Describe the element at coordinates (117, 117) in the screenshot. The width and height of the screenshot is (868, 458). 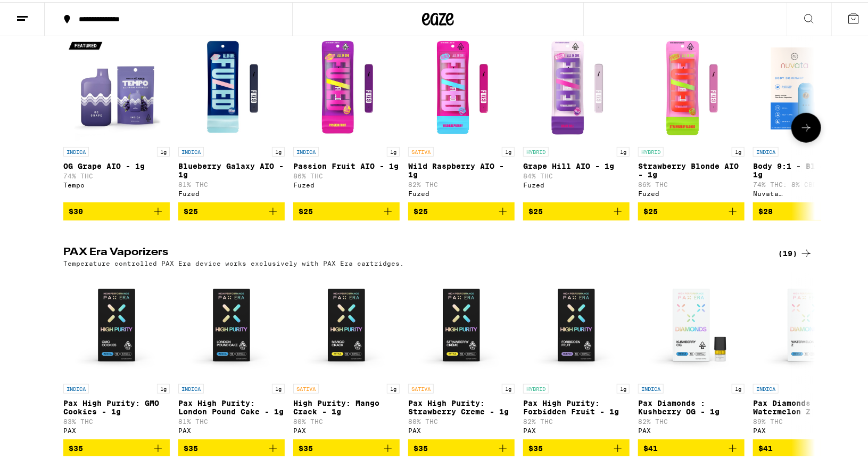
I see `a: Open page for OG Grape AIO - 1g from Tempo` at that location.